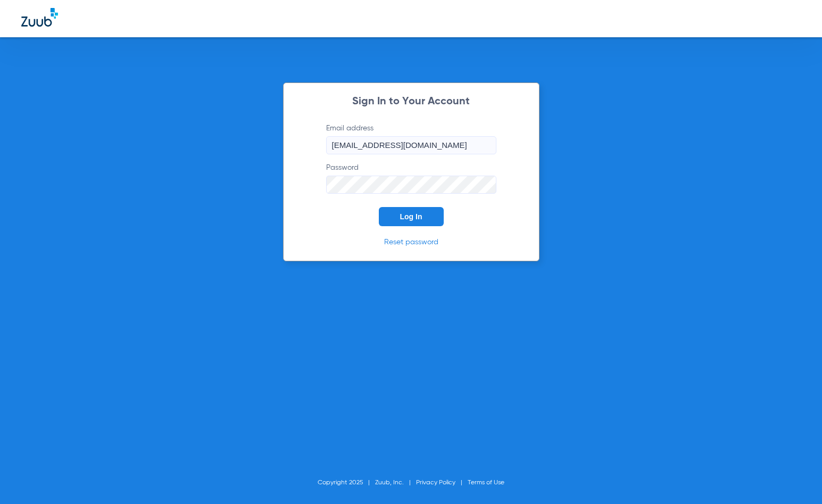 This screenshot has height=504, width=822. Describe the element at coordinates (411, 178) in the screenshot. I see `label: Password` at that location.